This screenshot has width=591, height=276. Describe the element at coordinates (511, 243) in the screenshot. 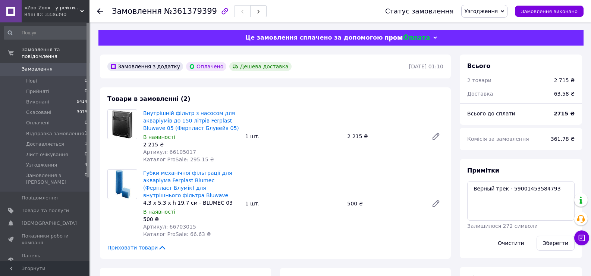

I see `button: Очистити` at that location.